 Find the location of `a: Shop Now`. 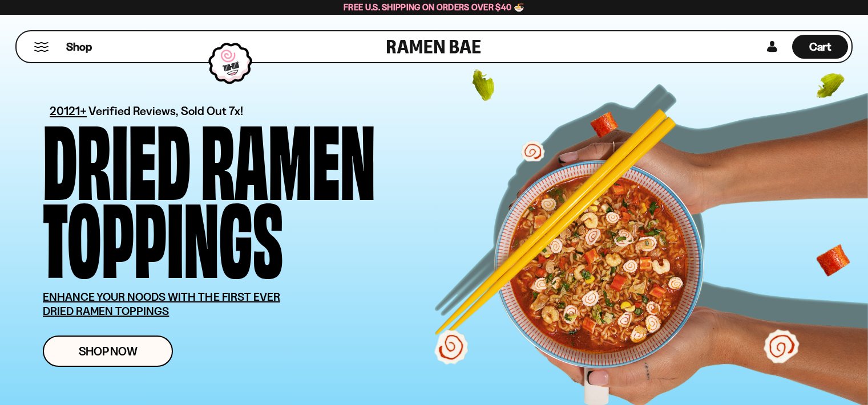

a: Shop Now is located at coordinates (108, 351).